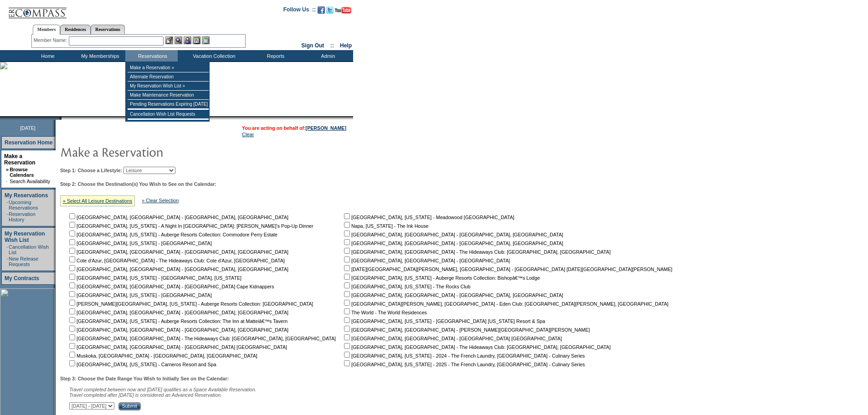 Image resolution: width=868 pixels, height=415 pixels. I want to click on a: My Reservation Wish List, so click(25, 237).